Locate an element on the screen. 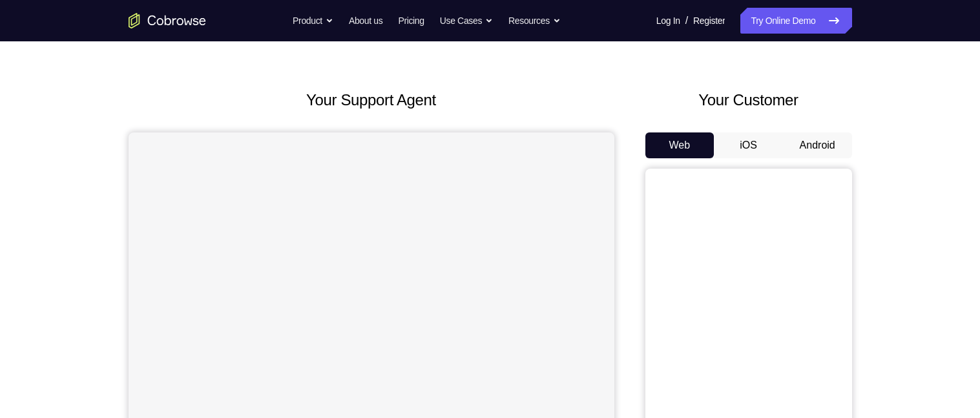 This screenshot has width=980, height=418. h2: Your Customer is located at coordinates (749, 100).